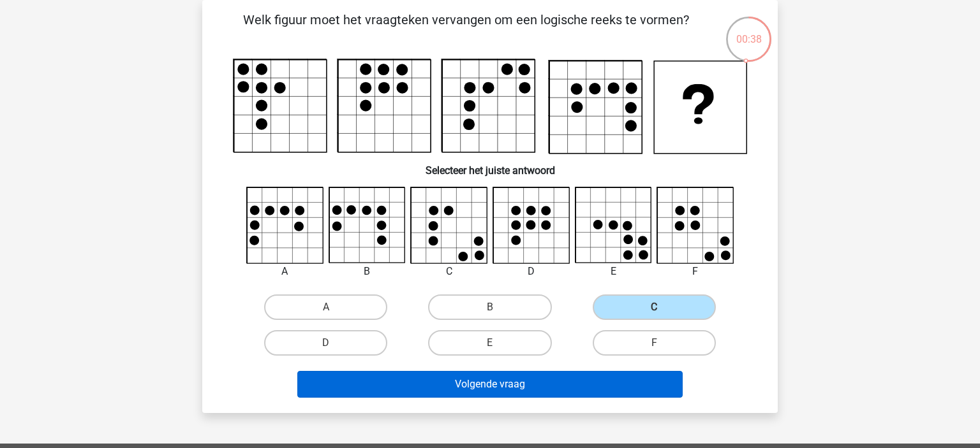  What do you see at coordinates (448, 271) in the screenshot?
I see `div: C` at bounding box center [448, 271].